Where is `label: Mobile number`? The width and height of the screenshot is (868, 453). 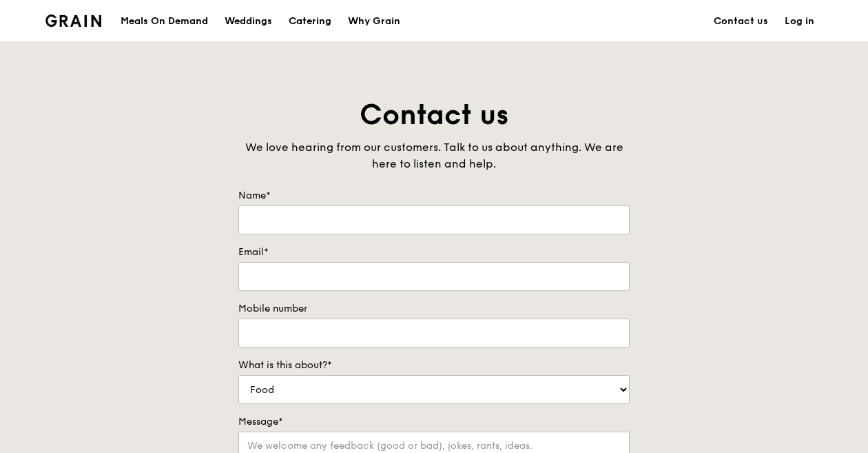 label: Mobile number is located at coordinates (434, 308).